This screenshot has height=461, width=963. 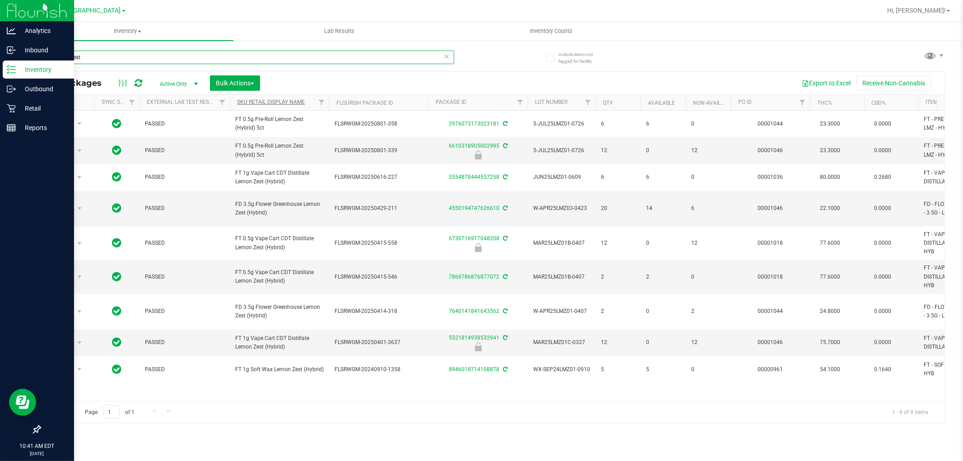 What do you see at coordinates (562, 311) in the screenshot?
I see `span: W-APR25LMZ01-0407` at bounding box center [562, 311].